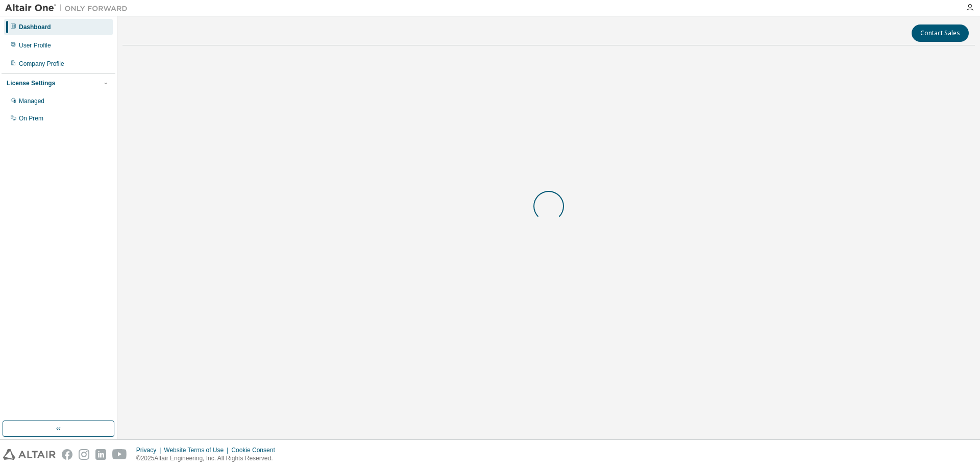 This screenshot has height=469, width=980. What do you see at coordinates (31, 84) in the screenshot?
I see `div: License Settings` at bounding box center [31, 84].